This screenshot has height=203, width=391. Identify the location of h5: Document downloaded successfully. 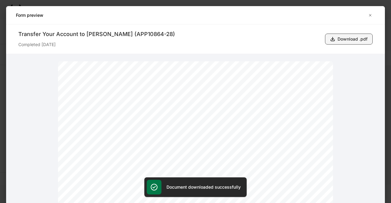
(204, 187).